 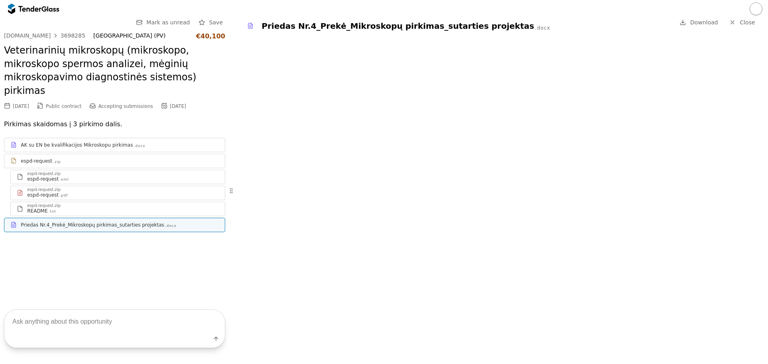 I want to click on div: .pdf, so click(x=64, y=196).